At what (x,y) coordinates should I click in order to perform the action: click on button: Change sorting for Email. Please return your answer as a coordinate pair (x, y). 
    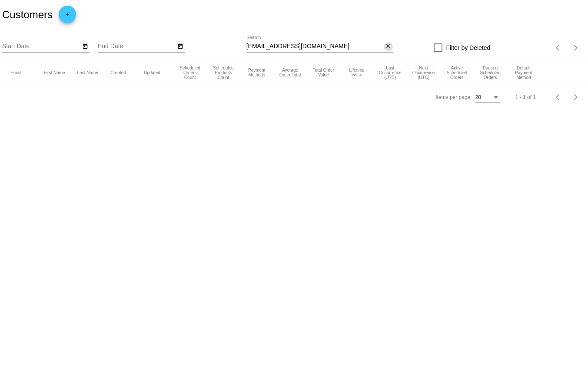
    Looking at the image, I should click on (15, 73).